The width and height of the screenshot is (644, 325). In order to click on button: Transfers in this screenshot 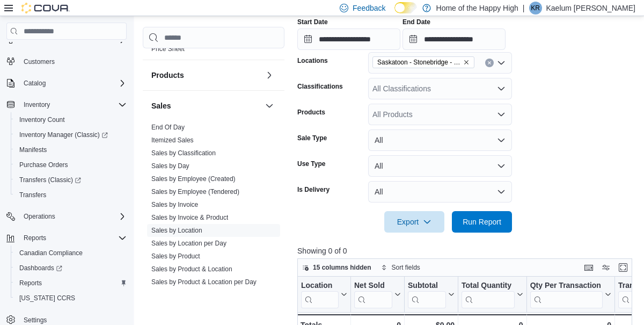, I will do `click(71, 195)`.